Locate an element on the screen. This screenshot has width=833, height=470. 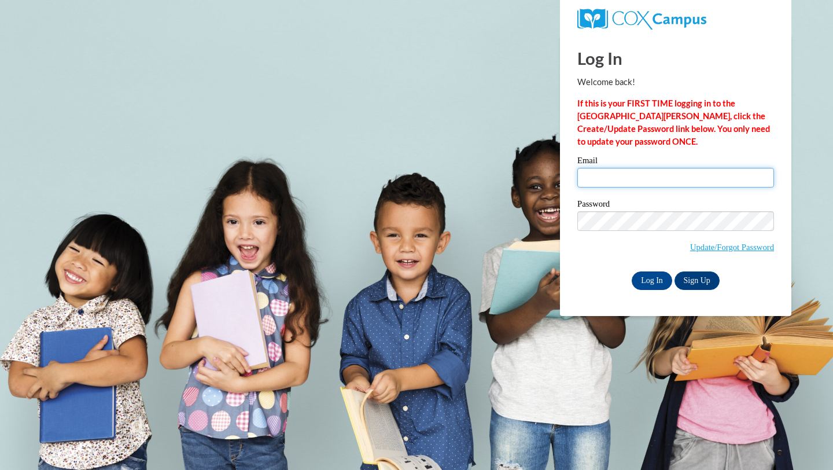
p: Welcome back! is located at coordinates (676, 82).